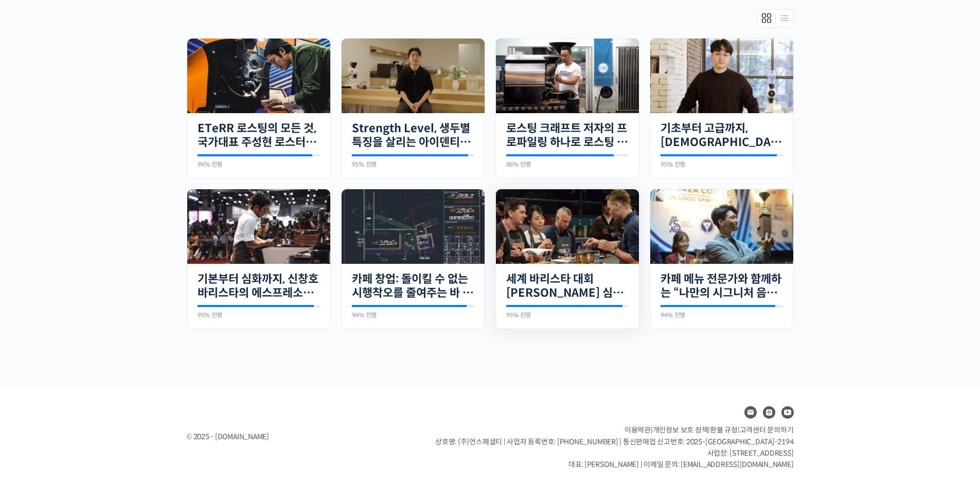  I want to click on div: Members directory secondary navigation, so click(776, 18).